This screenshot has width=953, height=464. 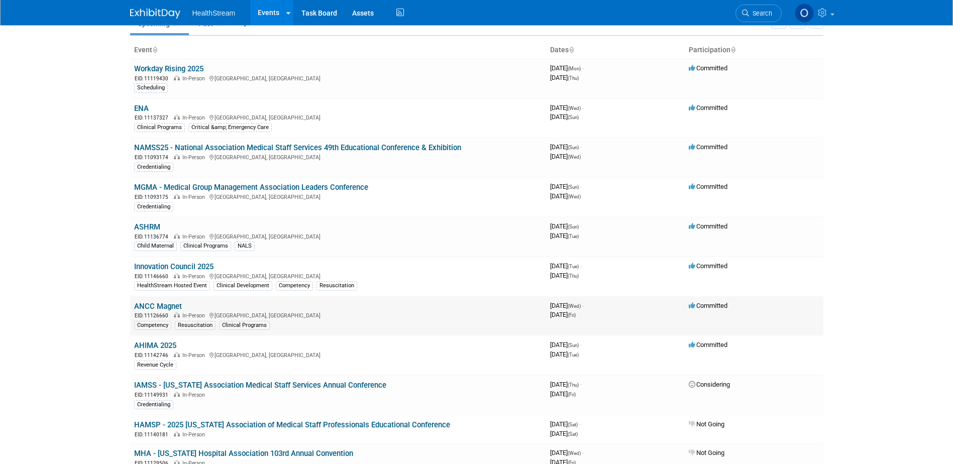 I want to click on span: EID: 11142746, so click(x=153, y=355).